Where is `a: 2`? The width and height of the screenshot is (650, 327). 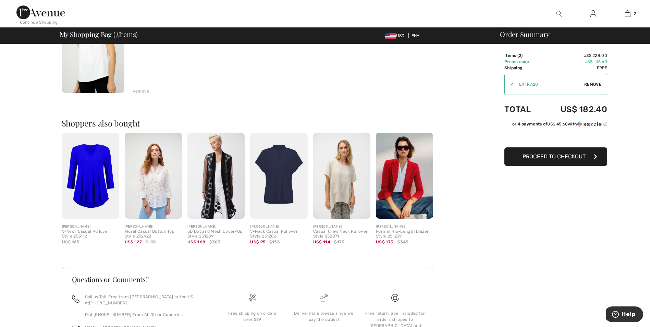
a: 2 is located at coordinates (628, 14).